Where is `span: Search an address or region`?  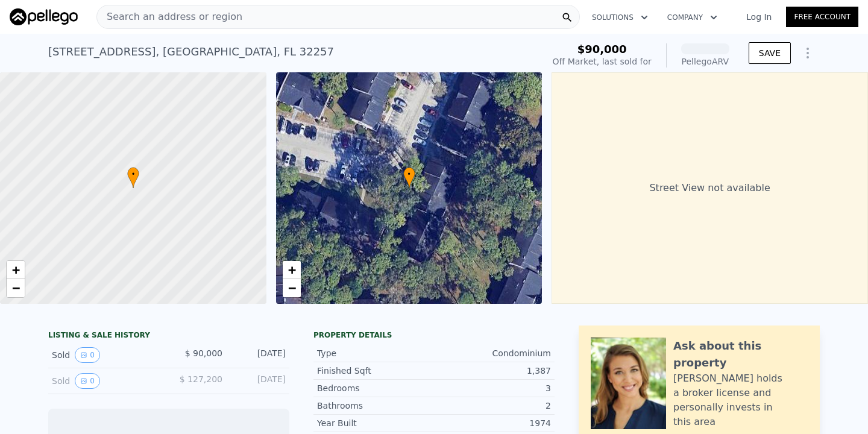
span: Search an address or region is located at coordinates (169, 17).